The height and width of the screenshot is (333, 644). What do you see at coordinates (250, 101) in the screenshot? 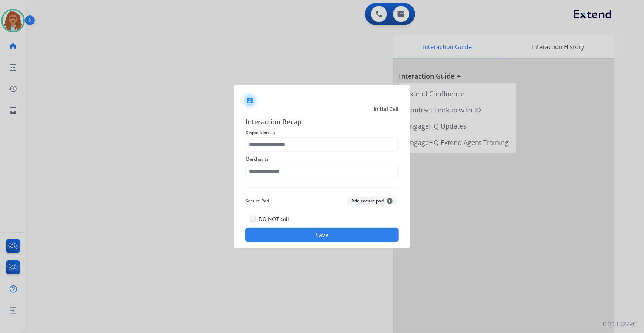
I see `img: contactIcon` at bounding box center [250, 101].